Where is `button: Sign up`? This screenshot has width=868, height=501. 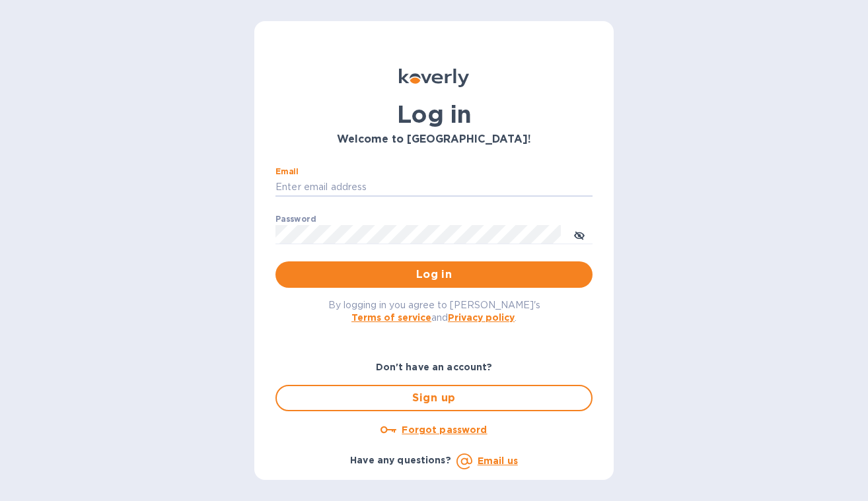
button: Sign up is located at coordinates (434, 398).